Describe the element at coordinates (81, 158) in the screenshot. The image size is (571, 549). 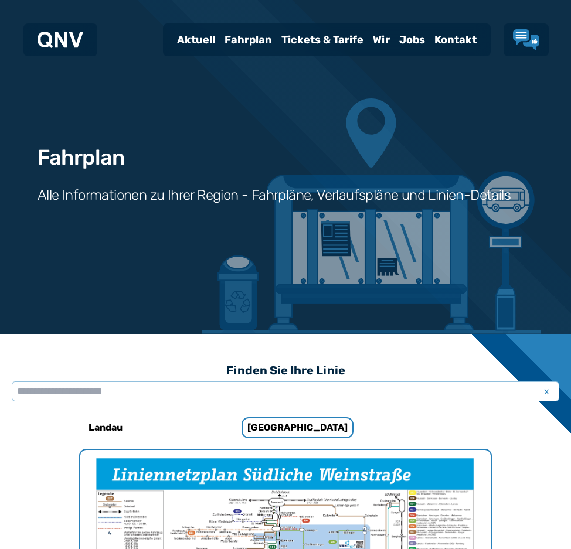
I see `h1: Fahrplan` at that location.